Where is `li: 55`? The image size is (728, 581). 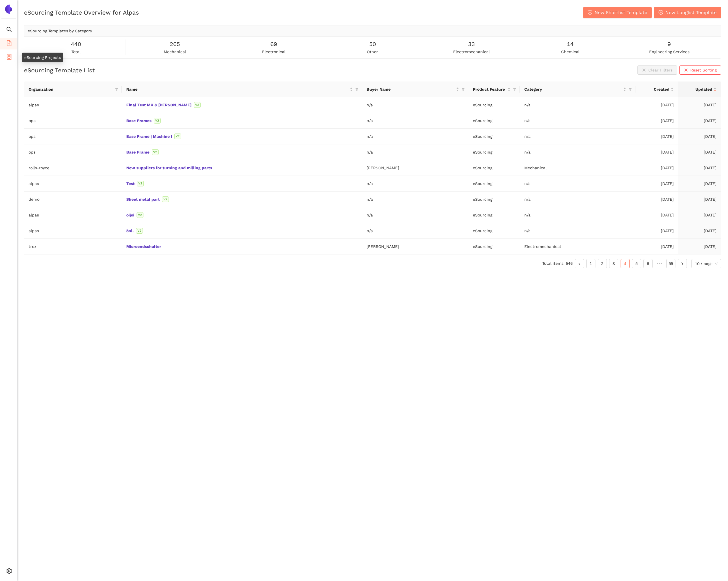 li: 55 is located at coordinates (671, 264).